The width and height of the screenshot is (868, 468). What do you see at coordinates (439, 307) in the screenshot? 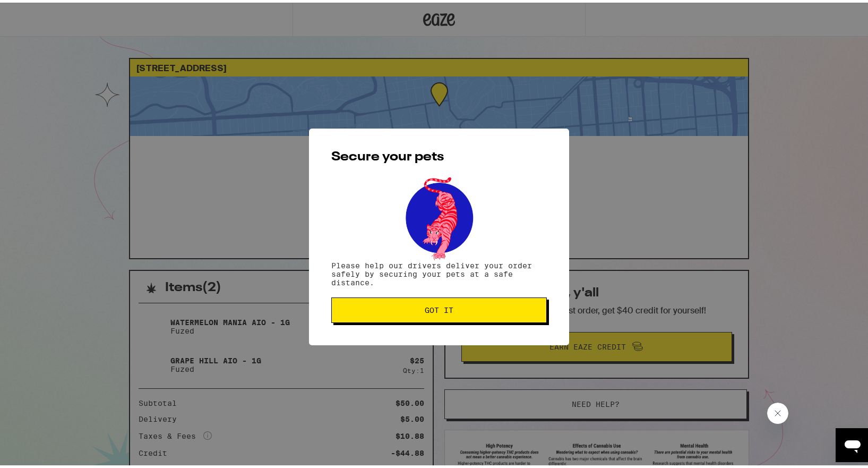
I see `span: Got it` at bounding box center [439, 307].